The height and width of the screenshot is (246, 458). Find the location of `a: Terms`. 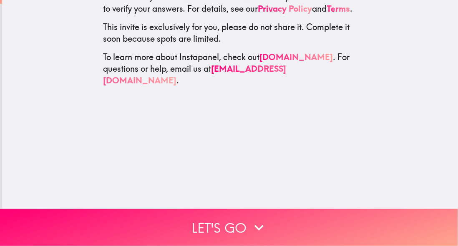

a: Terms is located at coordinates (339, 8).